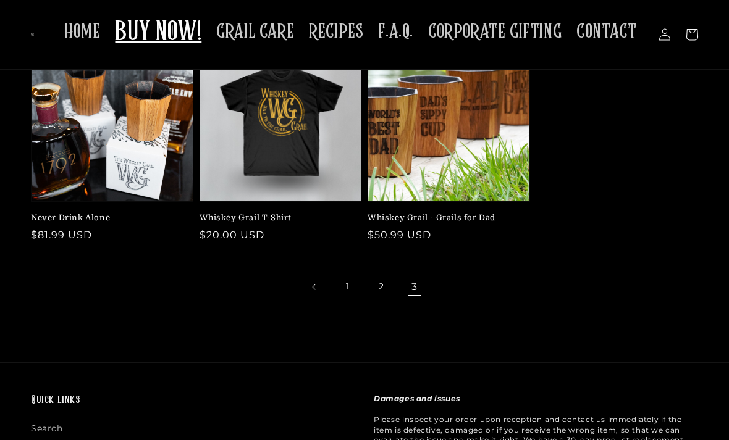 This screenshot has width=729, height=440. Describe the element at coordinates (82, 31) in the screenshot. I see `a: HOME` at that location.